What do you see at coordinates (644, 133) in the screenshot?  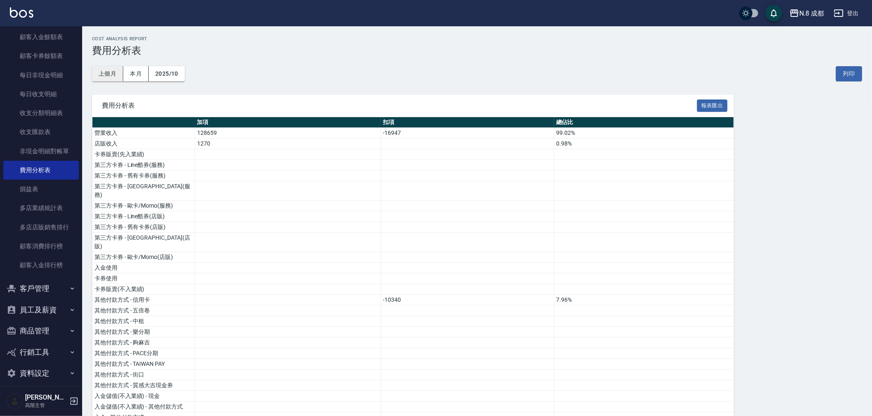 I see `td: 99.02%` at bounding box center [644, 133].